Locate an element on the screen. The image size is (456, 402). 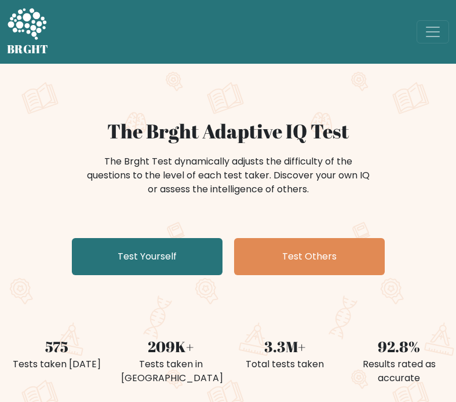
div: 575 is located at coordinates (57, 346).